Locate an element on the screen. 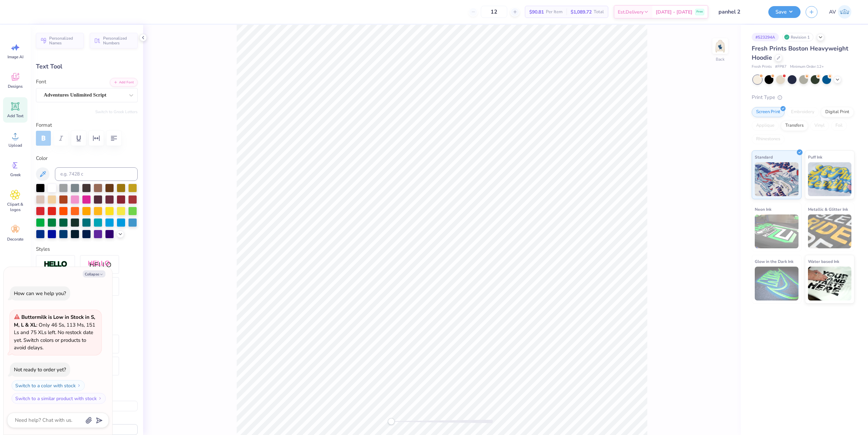 Image resolution: width=868 pixels, height=435 pixels. a: AV is located at coordinates (840, 12).